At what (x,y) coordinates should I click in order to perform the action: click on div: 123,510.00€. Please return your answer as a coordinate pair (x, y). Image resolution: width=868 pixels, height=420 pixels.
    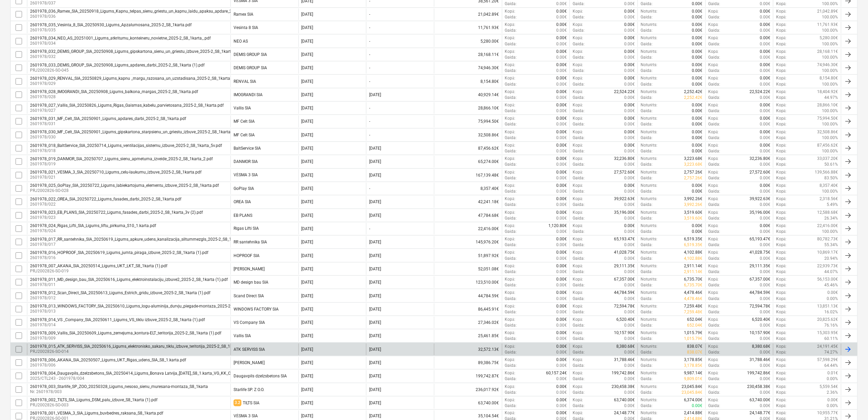
    Looking at the image, I should click on (468, 283).